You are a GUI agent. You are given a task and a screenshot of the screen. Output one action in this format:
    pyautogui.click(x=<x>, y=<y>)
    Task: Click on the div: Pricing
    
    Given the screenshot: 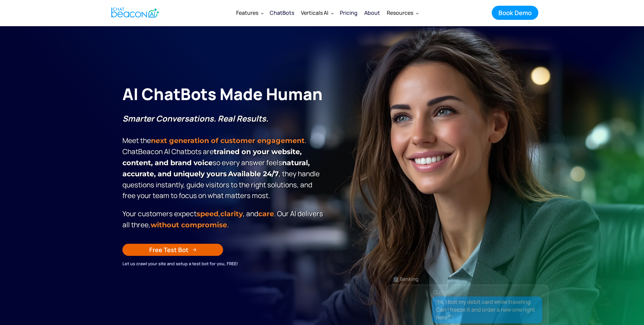 What is the action you would take?
    pyautogui.click(x=348, y=13)
    